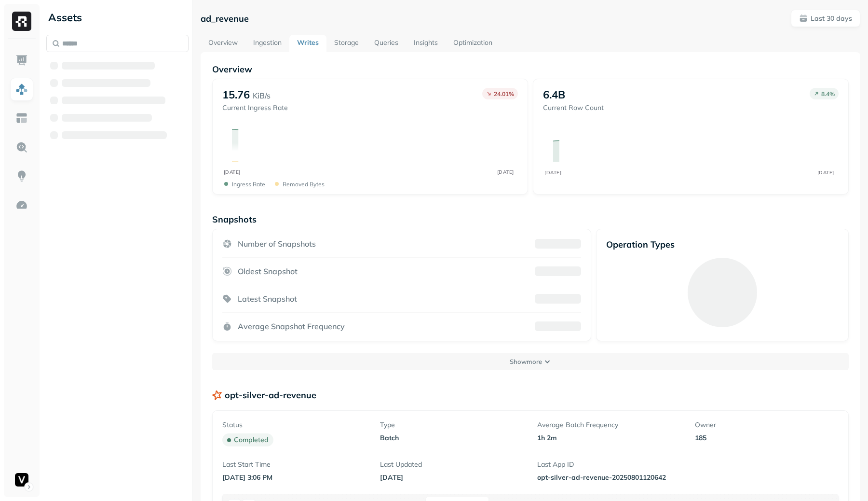  Describe the element at coordinates (526, 362) in the screenshot. I see `p: Show more` at that location.